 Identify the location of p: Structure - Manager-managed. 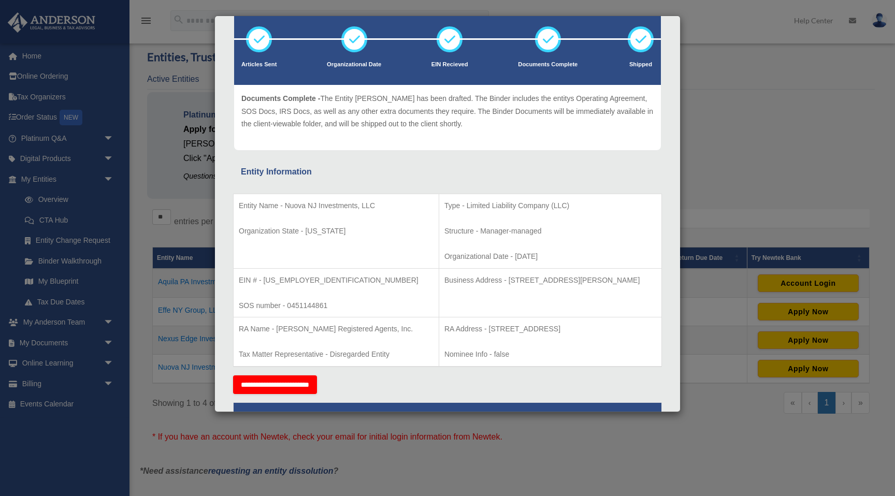
(550, 231).